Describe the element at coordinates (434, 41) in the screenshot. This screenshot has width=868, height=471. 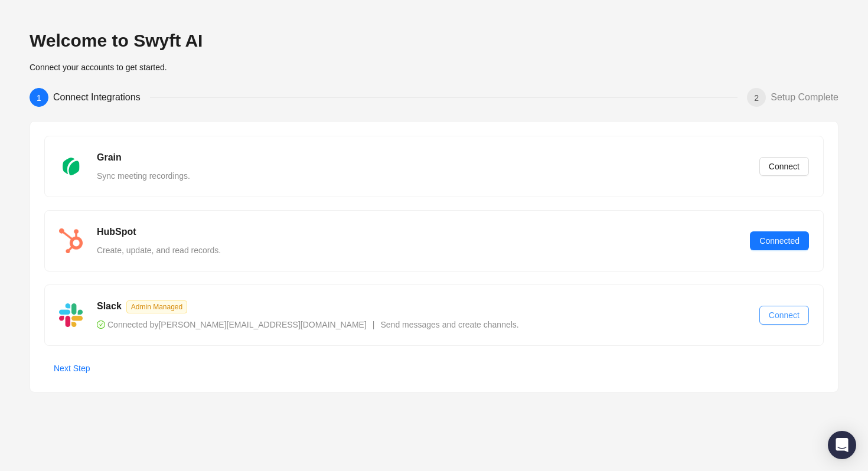
I see `h2: Welcome to Swyft AI` at that location.